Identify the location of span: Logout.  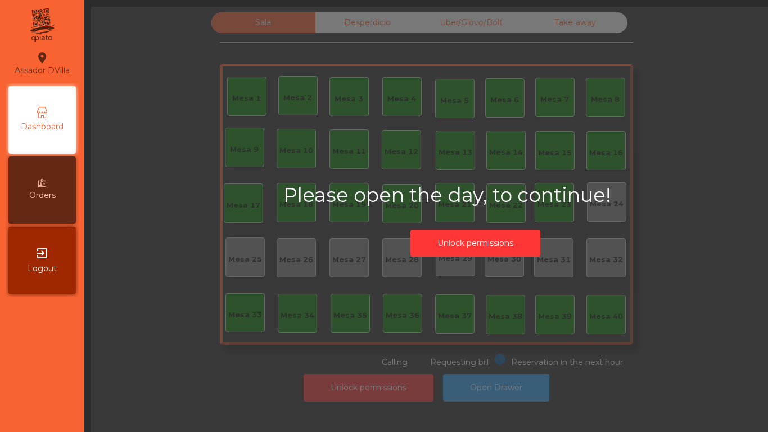
(42, 268).